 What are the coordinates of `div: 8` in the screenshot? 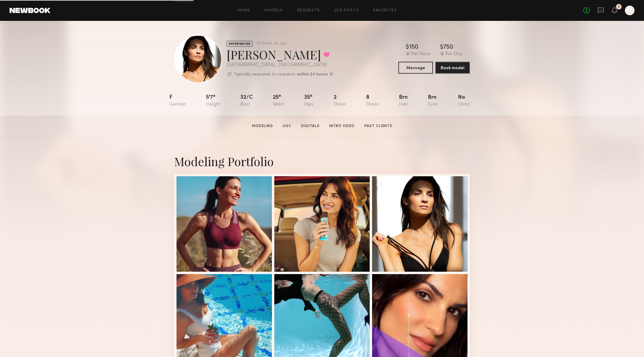 It's located at (373, 101).